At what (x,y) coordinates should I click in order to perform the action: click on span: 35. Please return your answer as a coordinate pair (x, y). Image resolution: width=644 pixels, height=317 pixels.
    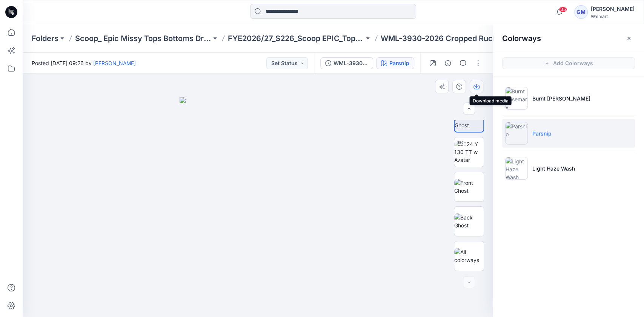
    Looking at the image, I should click on (563, 9).